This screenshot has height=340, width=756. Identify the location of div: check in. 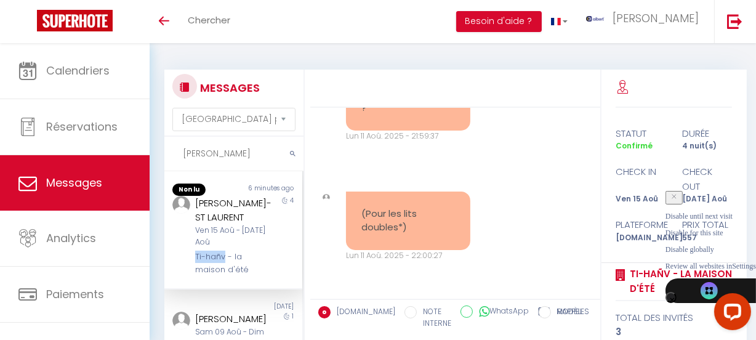
(641, 179).